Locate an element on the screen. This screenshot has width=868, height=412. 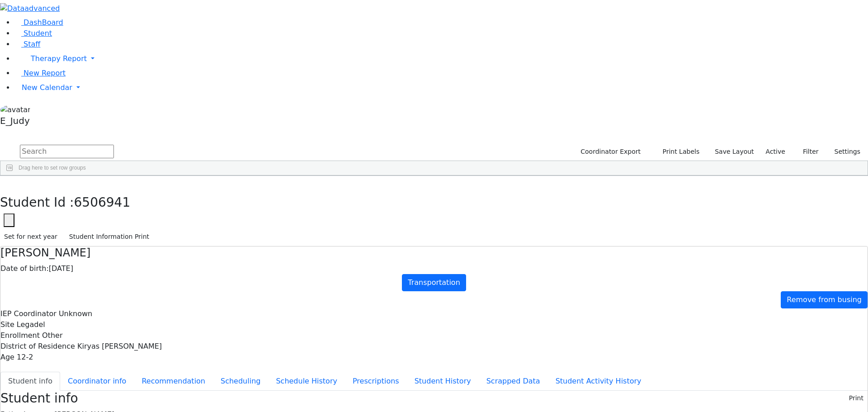
span: Student is located at coordinates (37, 33).